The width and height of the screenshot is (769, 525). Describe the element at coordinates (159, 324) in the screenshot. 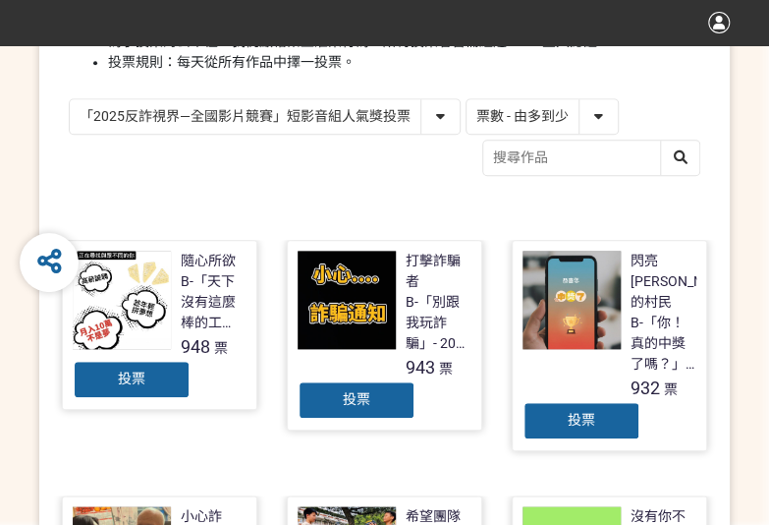

I see `a: 隨心所欲B-「天下沒有這麼棒的工作，別讓你的求職夢變成惡夢！」- 2025新竹市反詐視界影片徵件948票投票` at that location.